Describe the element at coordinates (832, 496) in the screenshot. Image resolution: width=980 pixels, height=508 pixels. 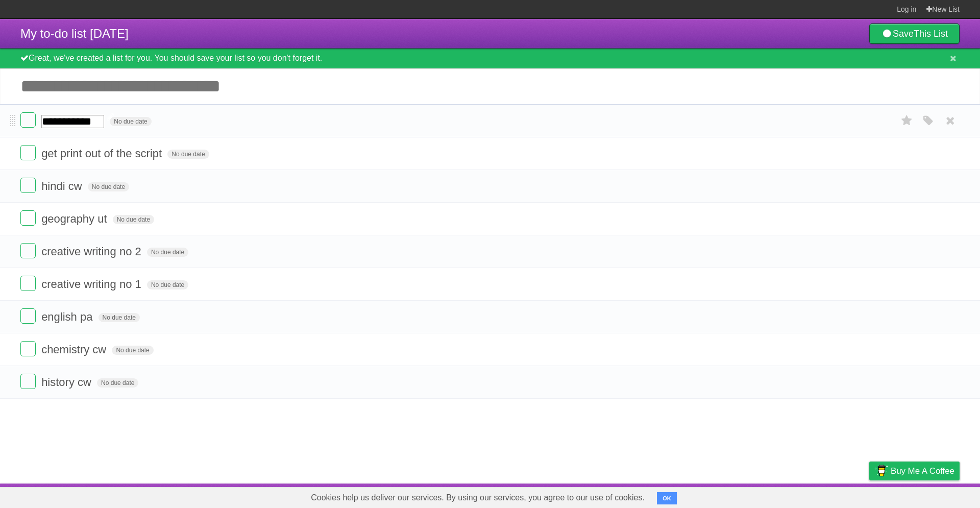
I see `a: Terms` at that location.